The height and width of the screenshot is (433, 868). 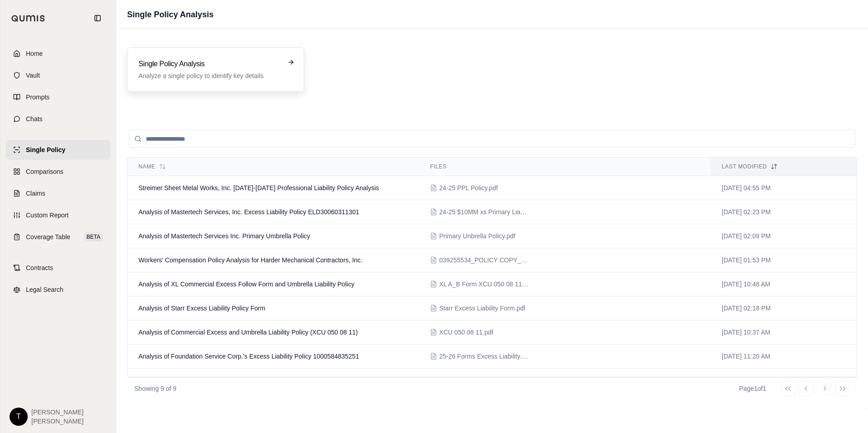 I want to click on button: Collapse sidebar, so click(x=97, y=18).